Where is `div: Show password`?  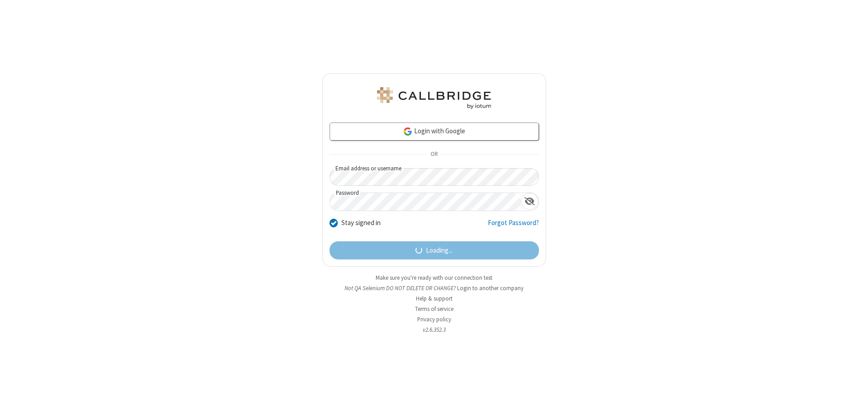 div: Show password is located at coordinates (529, 201).